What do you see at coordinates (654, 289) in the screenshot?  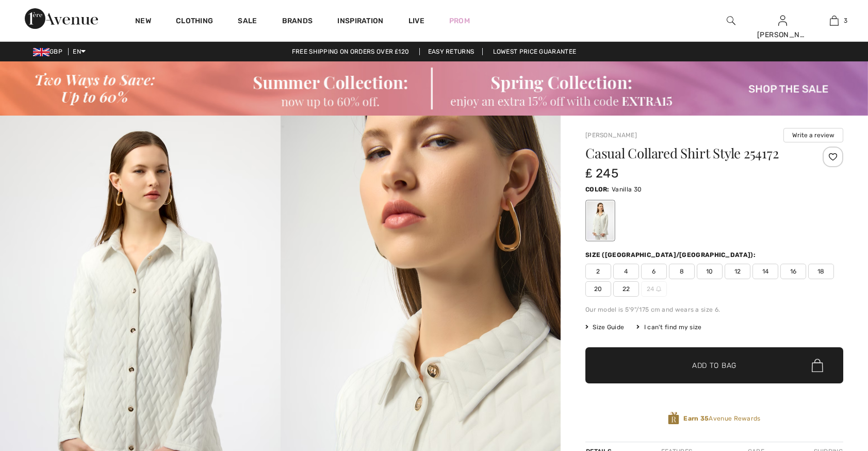 I see `span: 24` at bounding box center [654, 289].